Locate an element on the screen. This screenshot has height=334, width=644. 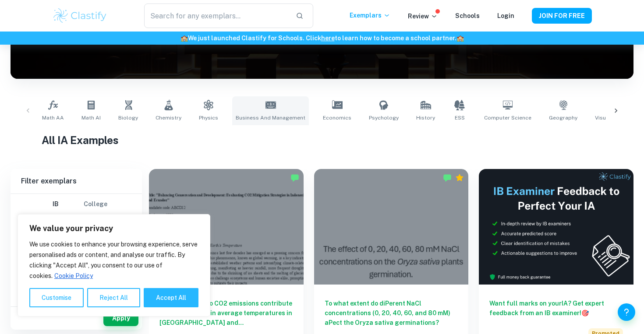
button: JOIN FOR FREE is located at coordinates (561, 16).